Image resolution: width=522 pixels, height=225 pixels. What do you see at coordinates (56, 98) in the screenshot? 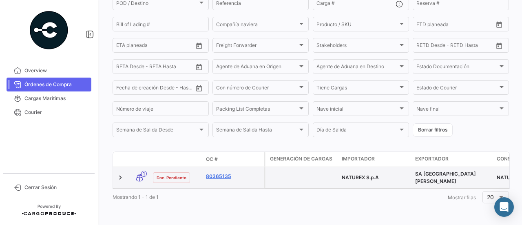
I see `span: Cargas Marítimas` at bounding box center [56, 98].